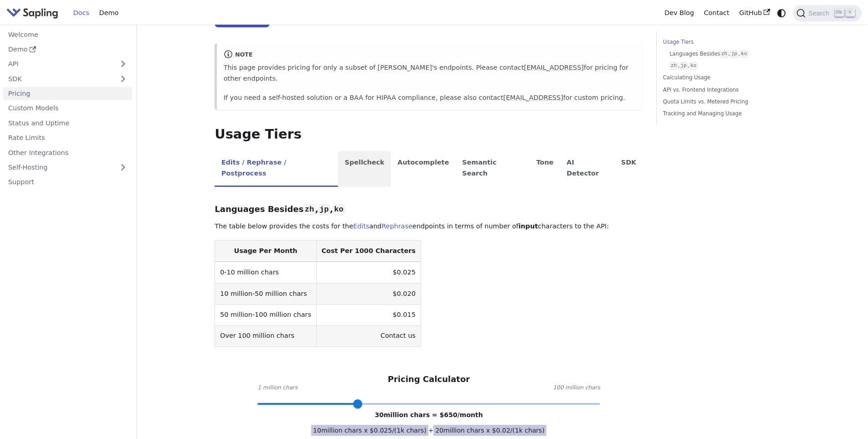  Describe the element at coordinates (68, 138) in the screenshot. I see `a: Rate Limits` at that location.